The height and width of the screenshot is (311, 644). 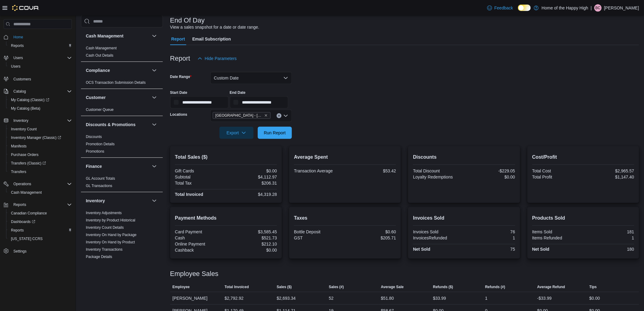 What do you see at coordinates (331, 298) in the screenshot?
I see `div: 52` at bounding box center [331, 298].